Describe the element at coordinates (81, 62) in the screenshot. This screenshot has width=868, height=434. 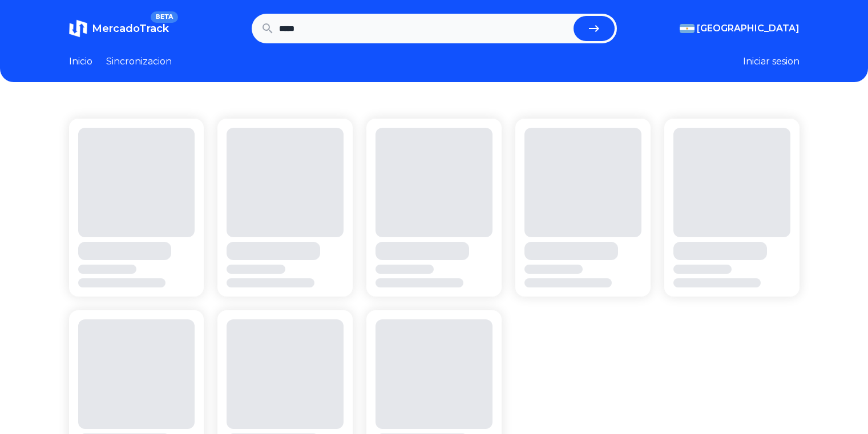
I see `a: Inicio` at that location.